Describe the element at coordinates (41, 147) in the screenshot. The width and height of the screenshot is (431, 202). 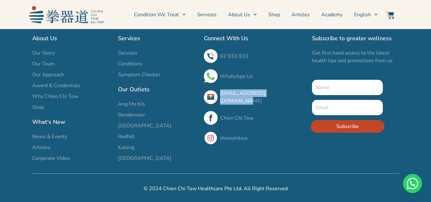
I see `span: Articles` at that location.